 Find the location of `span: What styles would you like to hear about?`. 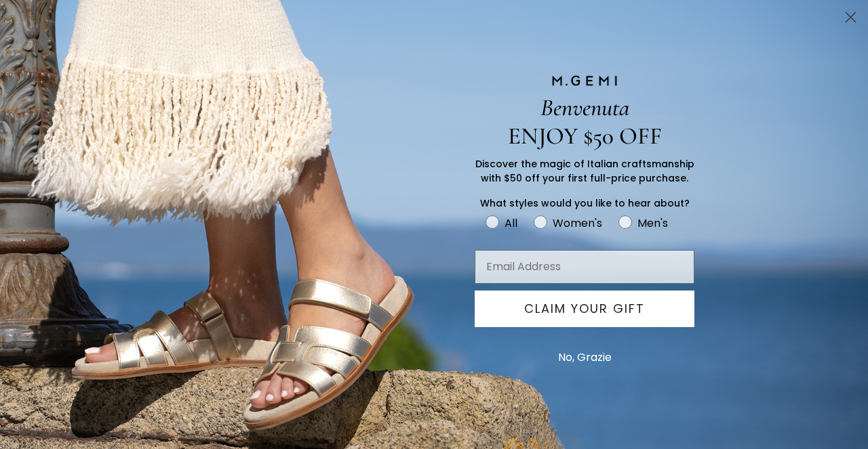

span: What styles would you like to hear about? is located at coordinates (585, 203).